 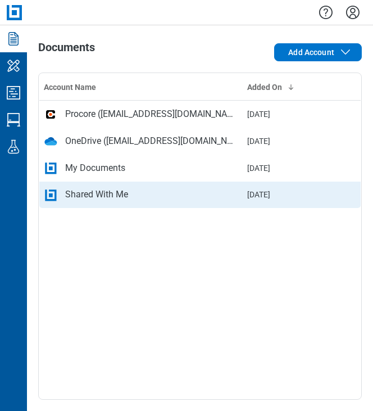 I want to click on svg: Studio Projects, so click(x=13, y=93).